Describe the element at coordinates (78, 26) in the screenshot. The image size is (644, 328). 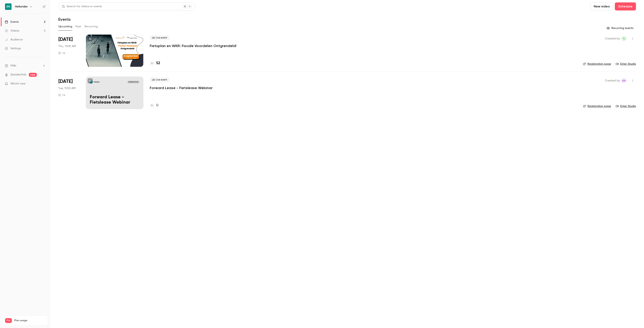
I see `button: Past` at that location.